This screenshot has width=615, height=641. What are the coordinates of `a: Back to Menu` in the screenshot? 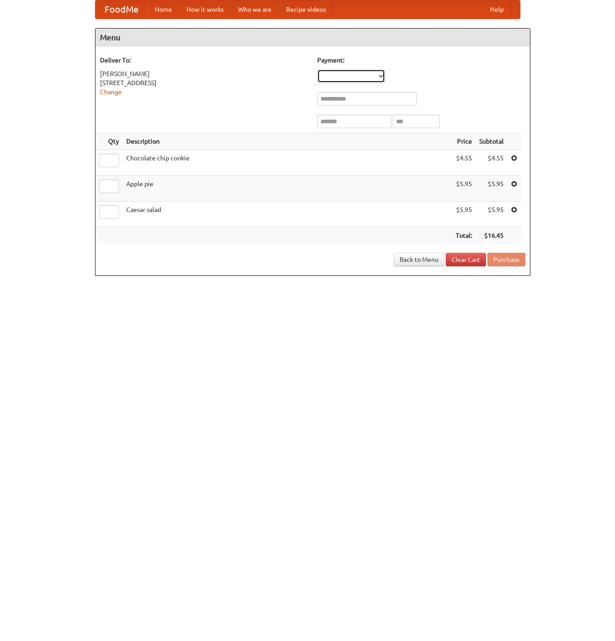 It's located at (419, 259).